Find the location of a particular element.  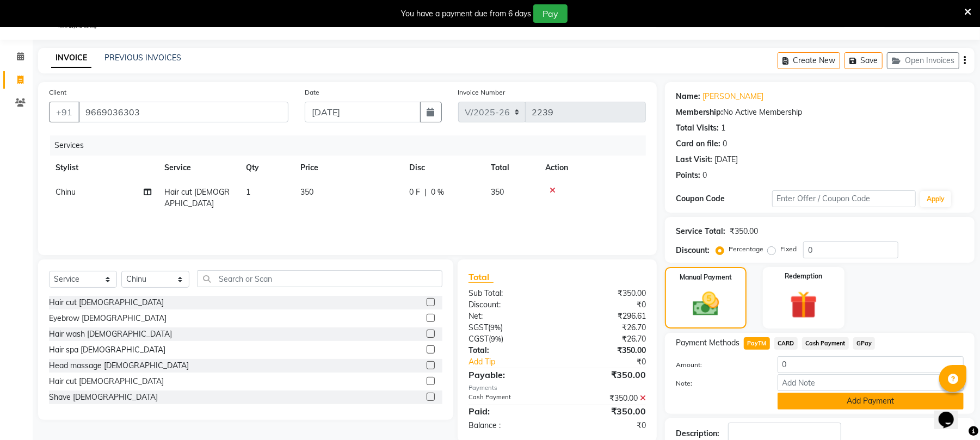

label: Redemption is located at coordinates (803, 277).